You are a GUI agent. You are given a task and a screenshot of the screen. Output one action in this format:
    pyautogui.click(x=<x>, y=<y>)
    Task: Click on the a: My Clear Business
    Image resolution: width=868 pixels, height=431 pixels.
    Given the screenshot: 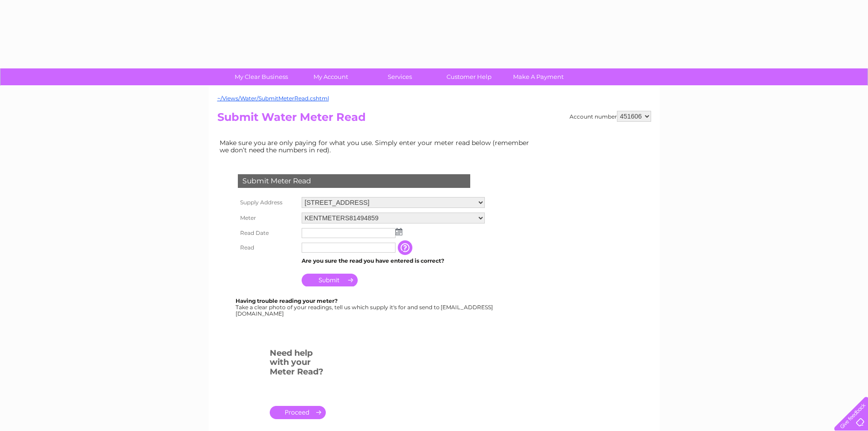 What is the action you would take?
    pyautogui.click(x=261, y=76)
    